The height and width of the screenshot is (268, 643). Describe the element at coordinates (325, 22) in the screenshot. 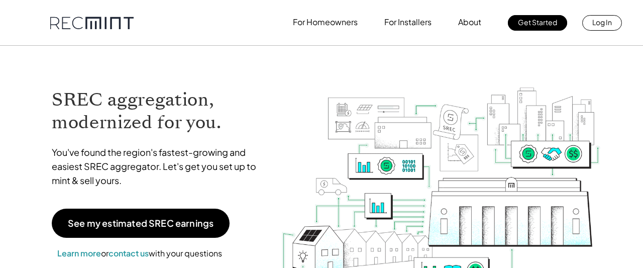

I see `p: For Homeowners` at that location.